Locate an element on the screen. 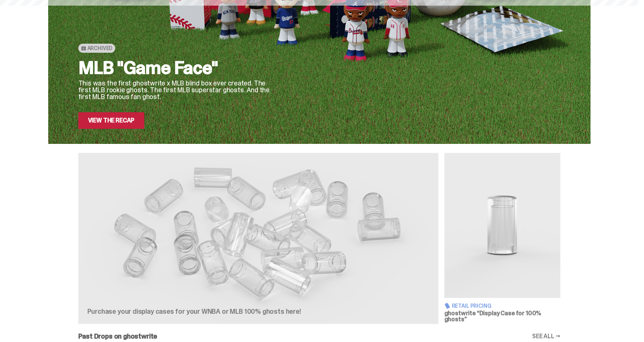 The width and height of the screenshot is (644, 342). a: SEE ALL → is located at coordinates (546, 336).